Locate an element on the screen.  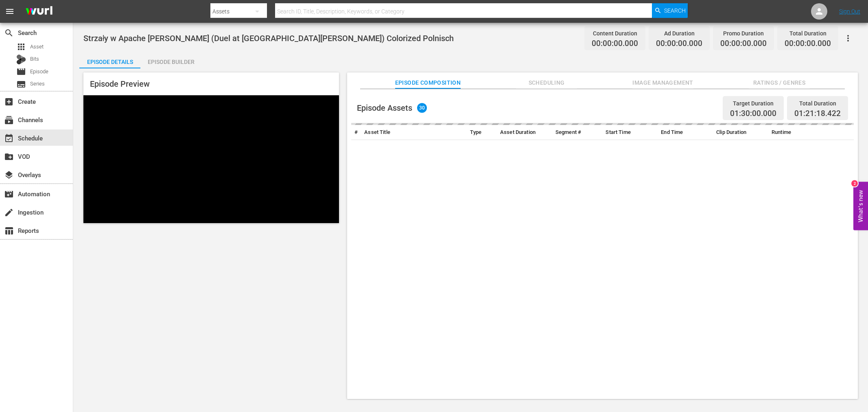
div: Promo Duration is located at coordinates (743, 34).